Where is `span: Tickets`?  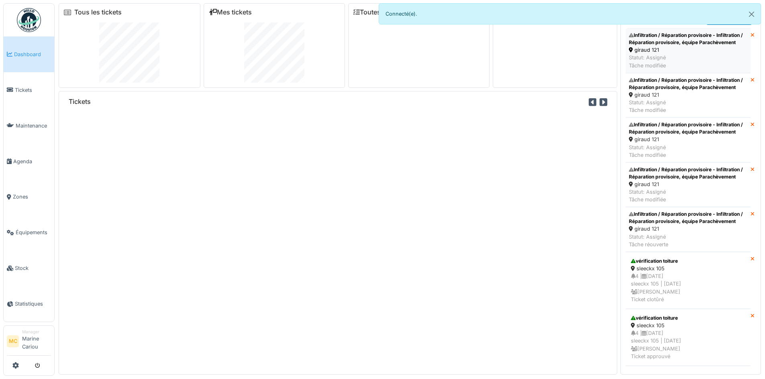 span: Tickets is located at coordinates (33, 90).